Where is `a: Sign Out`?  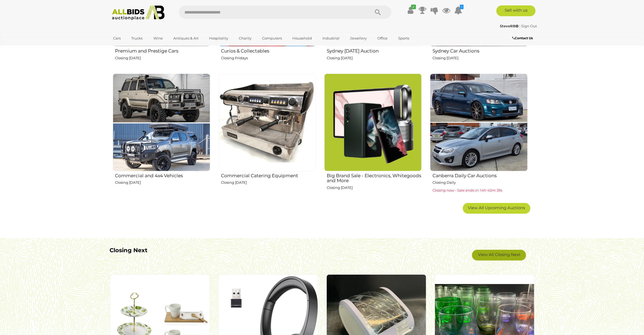
a: Sign Out is located at coordinates (529, 26).